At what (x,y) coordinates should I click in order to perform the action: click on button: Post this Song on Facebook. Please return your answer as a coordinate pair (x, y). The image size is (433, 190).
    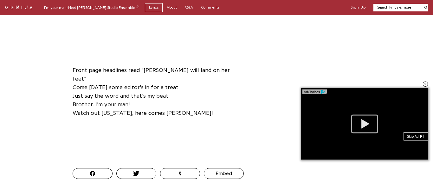
    Looking at the image, I should click on (93, 173).